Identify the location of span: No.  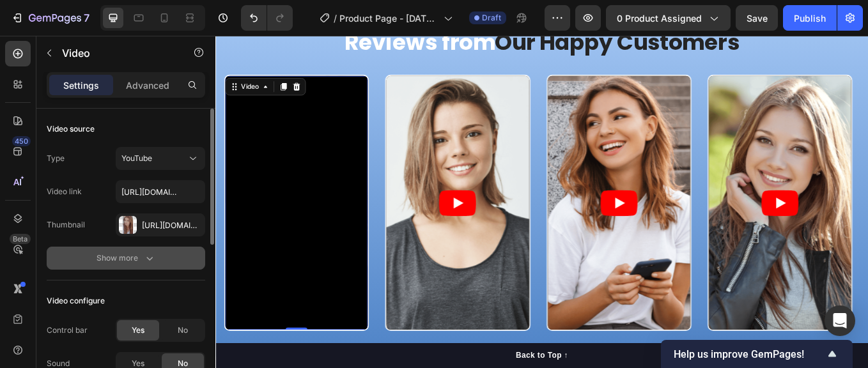
(183, 330).